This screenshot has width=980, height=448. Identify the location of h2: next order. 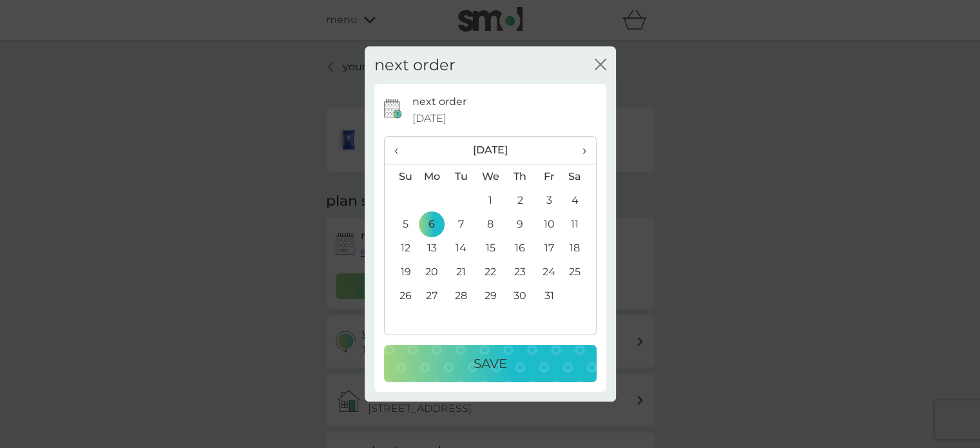
(415, 65).